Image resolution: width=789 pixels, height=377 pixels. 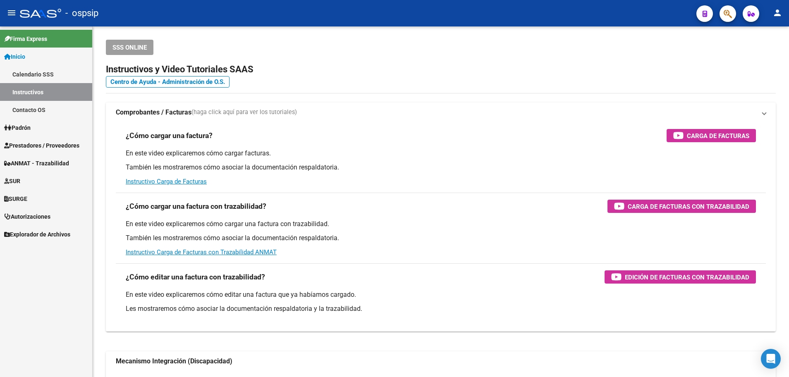 I want to click on p: En este video explicaremos cómo cargar una factura con trazabilidad., so click(x=441, y=224).